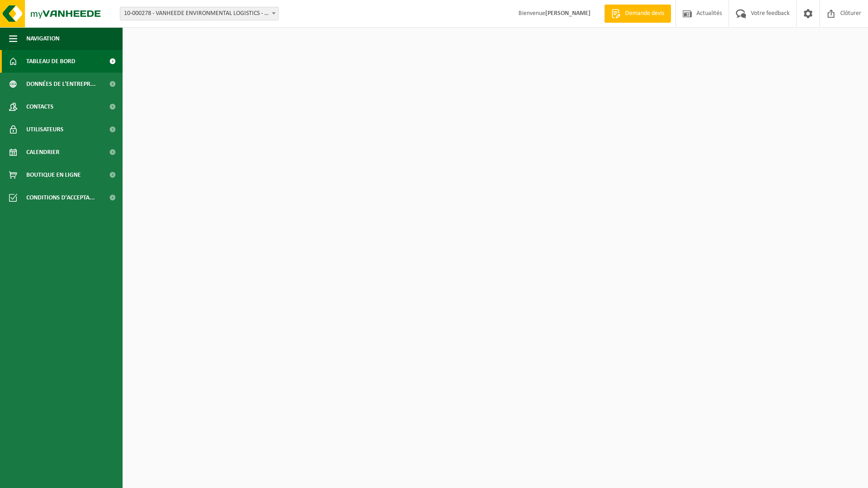 This screenshot has height=488, width=868. I want to click on span: Calendrier, so click(43, 152).